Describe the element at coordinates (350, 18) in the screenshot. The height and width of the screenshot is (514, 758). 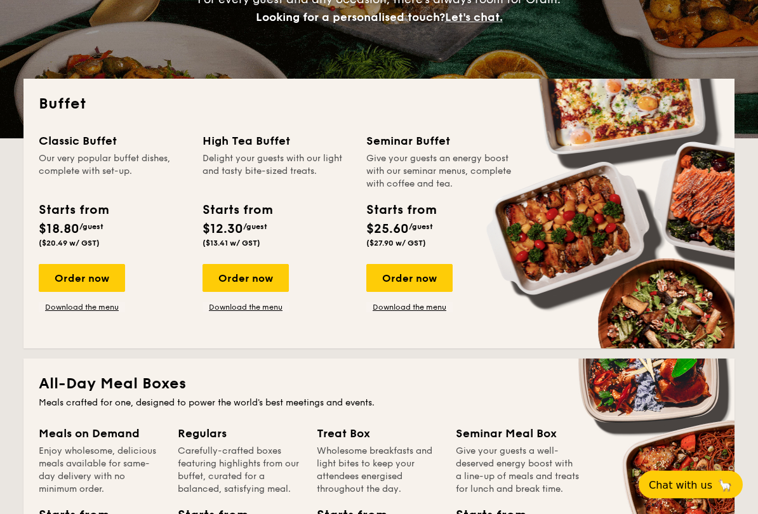
I see `span: Looking for a personalised touch?` at that location.